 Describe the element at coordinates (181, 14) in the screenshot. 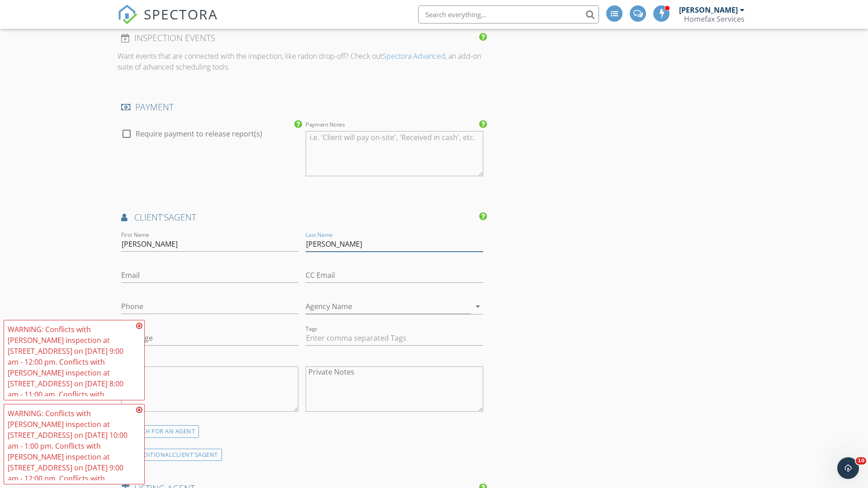

I see `span: SPECTORA` at that location.